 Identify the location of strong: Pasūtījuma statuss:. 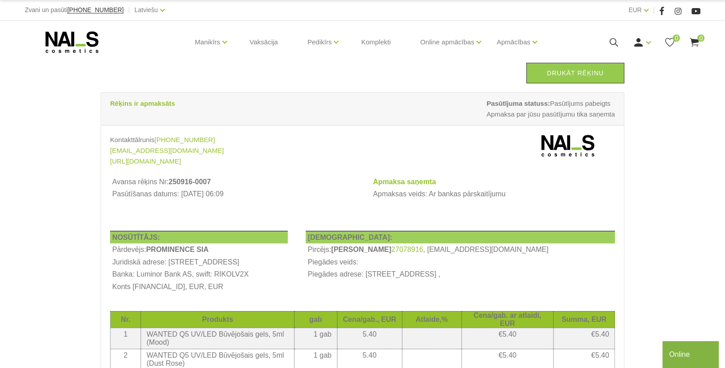
(518, 103).